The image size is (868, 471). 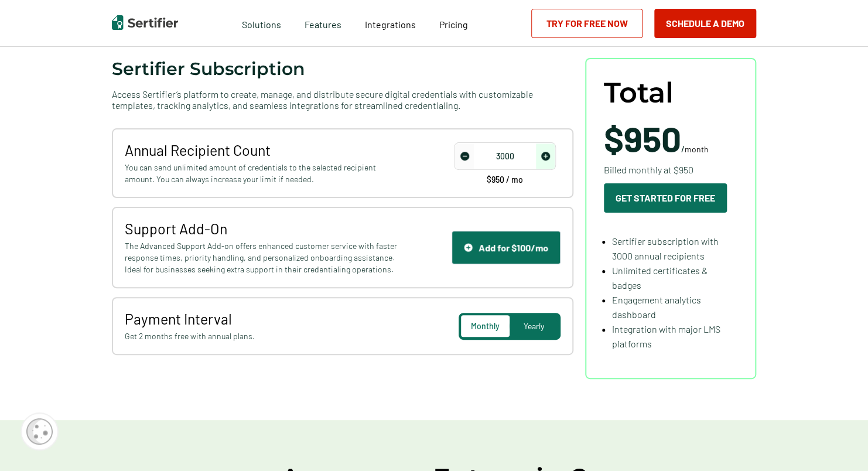 I want to click on span: You can send unlimited amount of credentials to the selected recipient amount. You can always inc..., so click(x=263, y=174).